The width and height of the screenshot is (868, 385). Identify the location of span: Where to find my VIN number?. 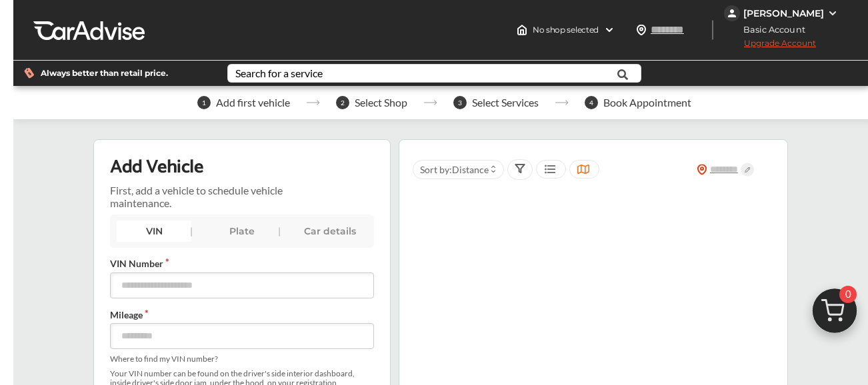
(242, 359).